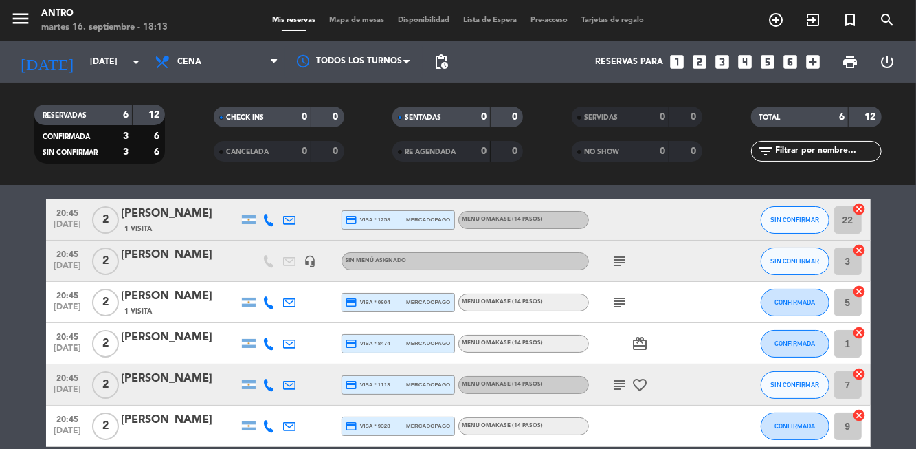  What do you see at coordinates (629, 62) in the screenshot?
I see `span: Reservas para` at bounding box center [629, 62].